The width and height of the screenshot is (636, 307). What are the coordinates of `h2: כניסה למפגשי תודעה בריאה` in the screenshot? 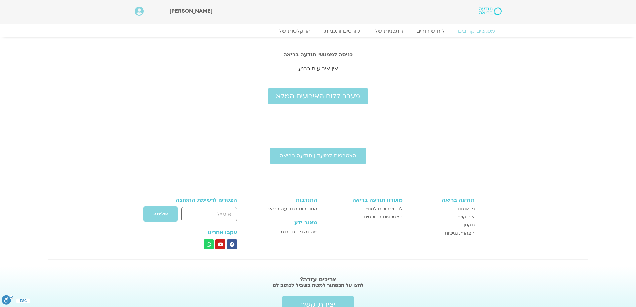 It's located at (318, 55).